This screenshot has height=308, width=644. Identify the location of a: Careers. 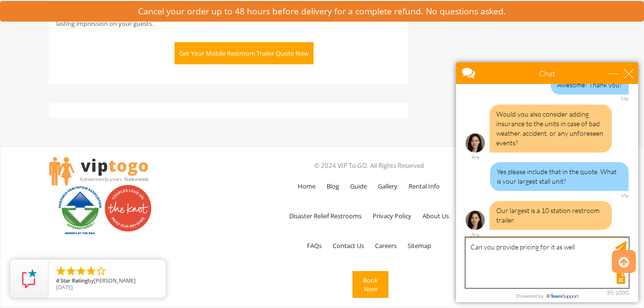
(386, 245).